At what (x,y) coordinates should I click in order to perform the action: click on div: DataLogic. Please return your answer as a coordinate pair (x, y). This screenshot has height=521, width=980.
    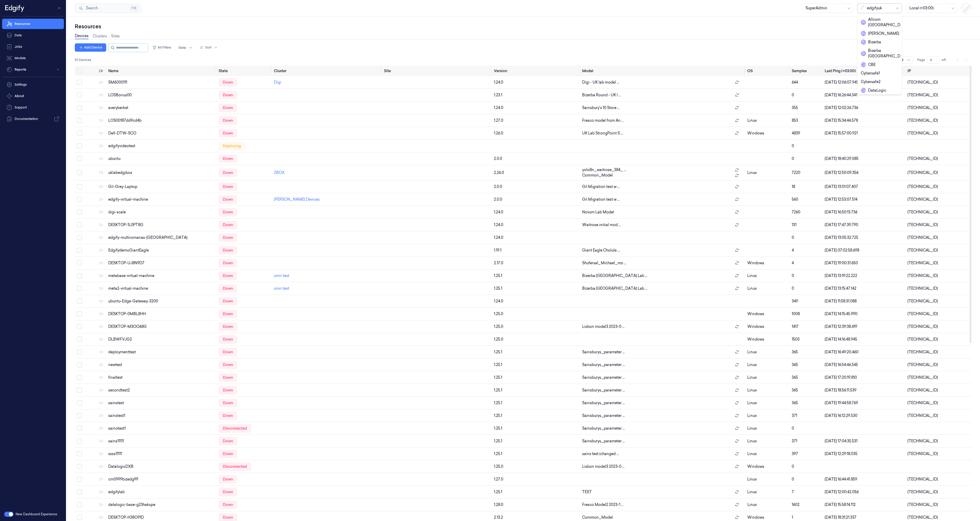
    Looking at the image, I should click on (873, 90).